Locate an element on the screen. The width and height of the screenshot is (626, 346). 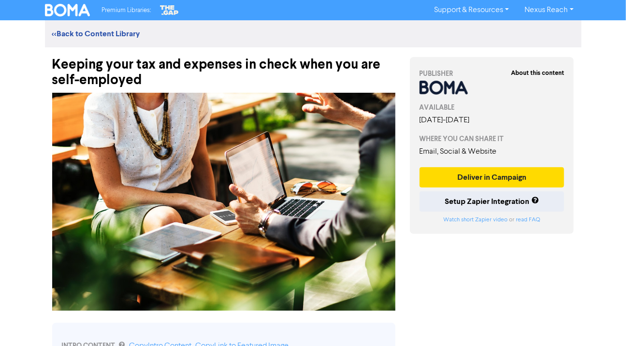
div: or is located at coordinates (492, 220).